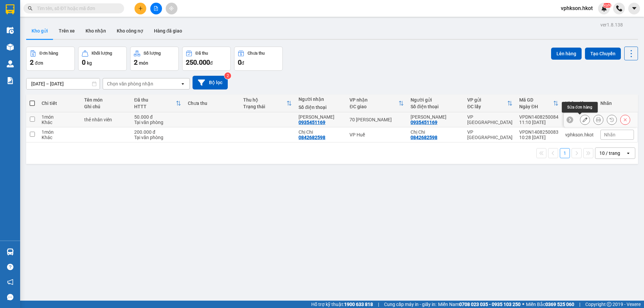  What do you see at coordinates (30, 8) in the screenshot?
I see `span: search` at bounding box center [30, 8].